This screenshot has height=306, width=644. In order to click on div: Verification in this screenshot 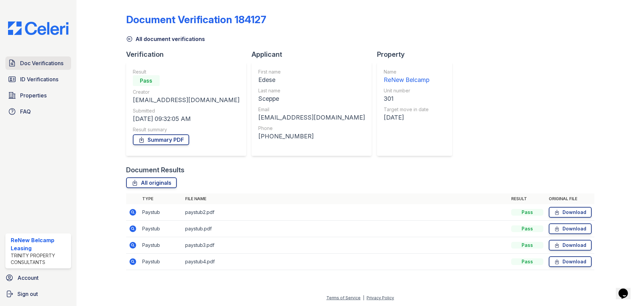, I will do `click(189, 54)`.